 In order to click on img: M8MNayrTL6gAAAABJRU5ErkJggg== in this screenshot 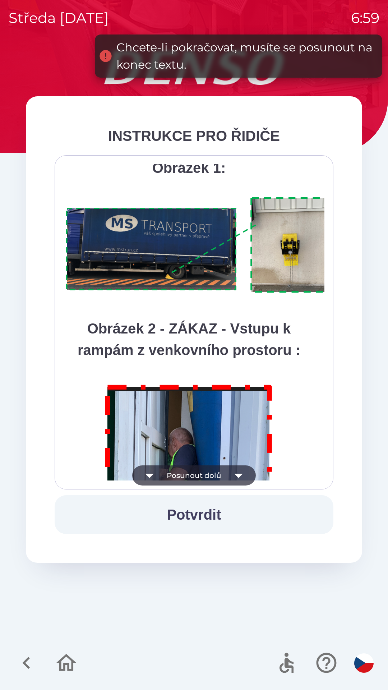, I will do `click(189, 507)`.